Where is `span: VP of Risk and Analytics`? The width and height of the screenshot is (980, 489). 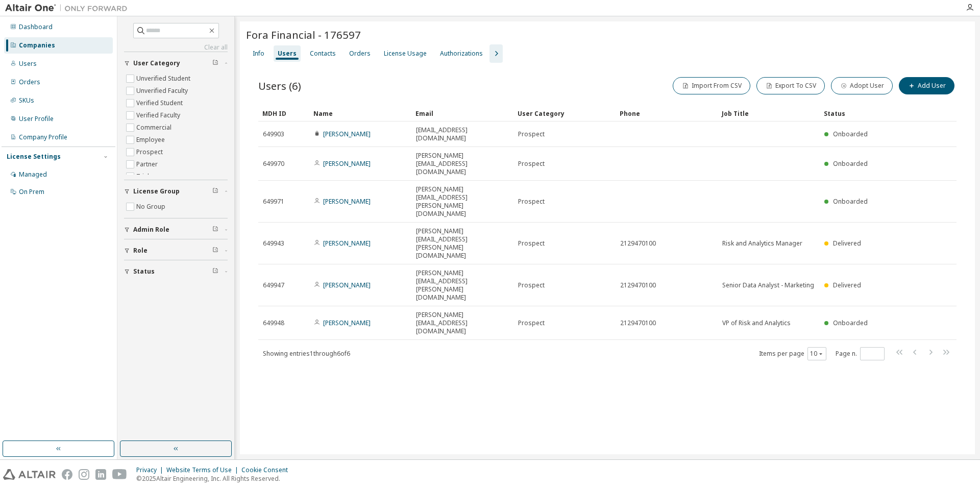
span: VP of Risk and Analytics is located at coordinates (756, 323).